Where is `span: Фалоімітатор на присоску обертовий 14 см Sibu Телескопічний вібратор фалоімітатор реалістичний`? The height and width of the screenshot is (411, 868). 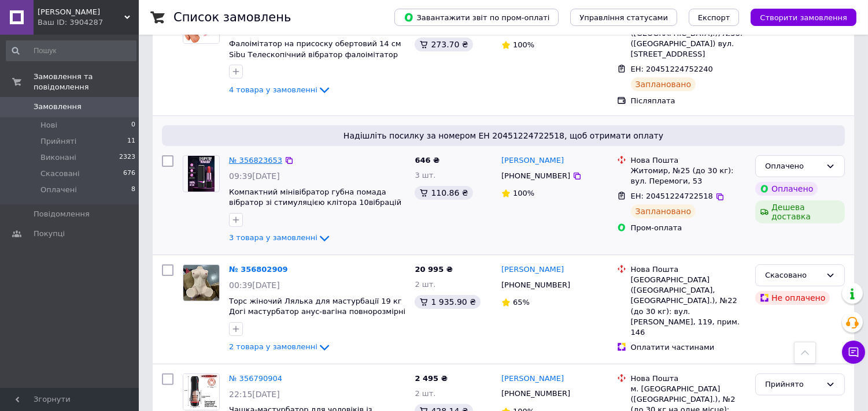
span: Фалоімітатор на присоску обертовий 14 см Sibu Телескопічний вібратор фалоімітатор реалістичний is located at coordinates (315, 54).